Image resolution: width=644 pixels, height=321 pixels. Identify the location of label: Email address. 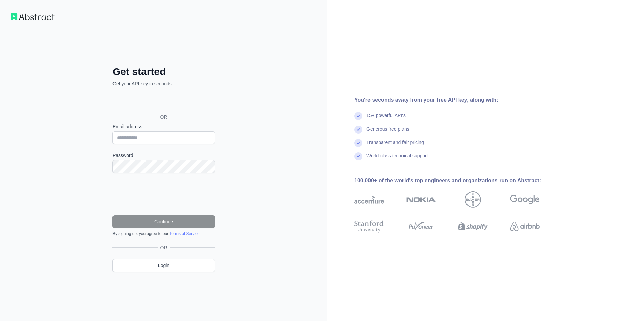
(163, 126).